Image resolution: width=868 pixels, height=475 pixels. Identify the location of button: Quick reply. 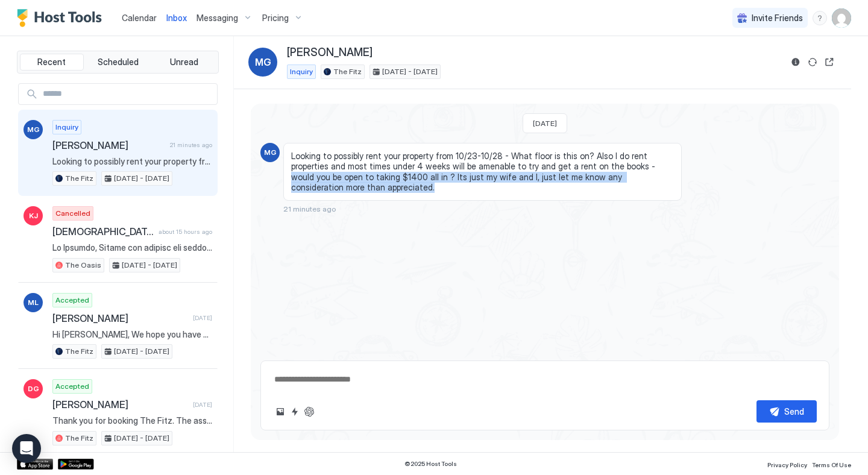
(295, 411).